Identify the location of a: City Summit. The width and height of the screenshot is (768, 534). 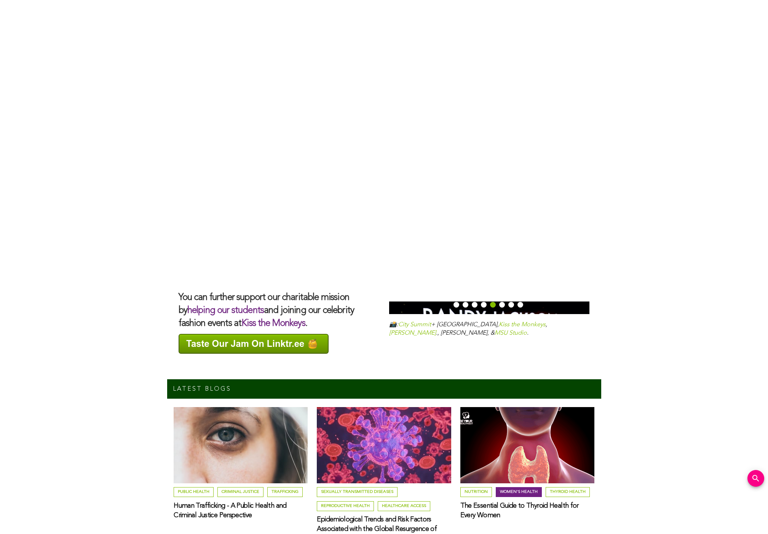
(415, 325).